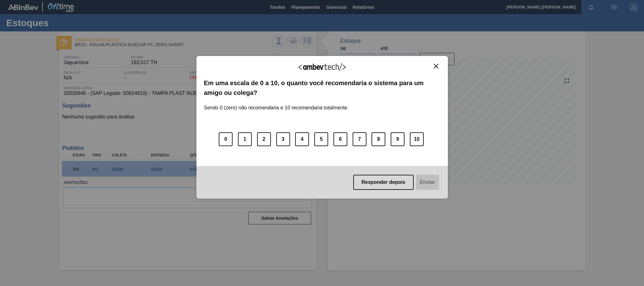  I want to click on button: Responder depois, so click(384, 182).